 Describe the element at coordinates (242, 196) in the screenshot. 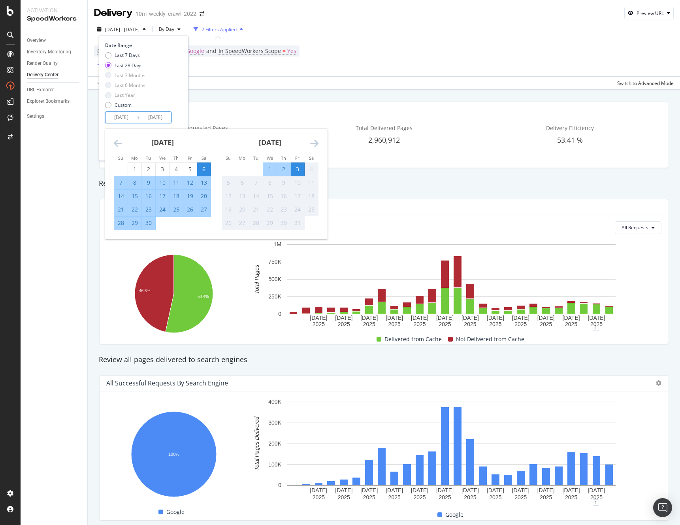

I see `div: 13` at that location.